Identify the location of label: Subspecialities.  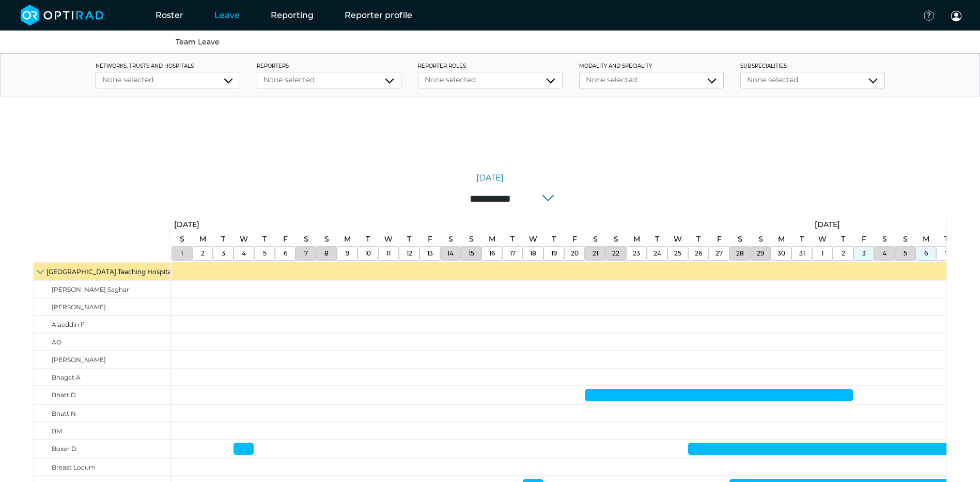
(813, 66).